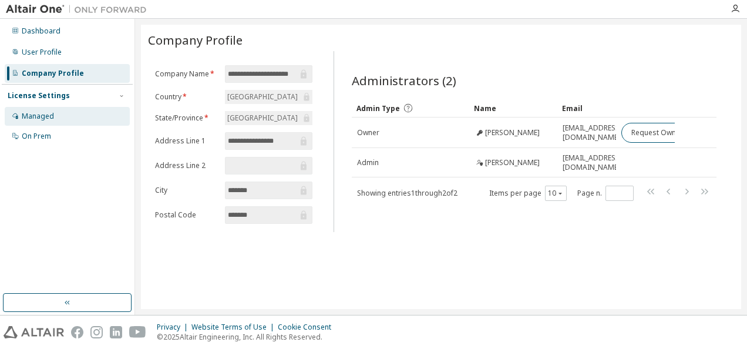  Describe the element at coordinates (368, 163) in the screenshot. I see `span: Admin` at that location.